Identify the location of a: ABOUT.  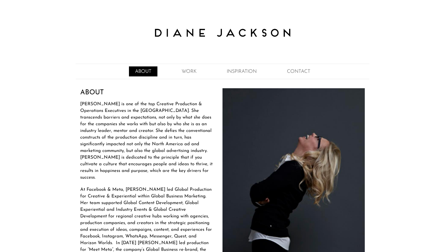
(143, 71).